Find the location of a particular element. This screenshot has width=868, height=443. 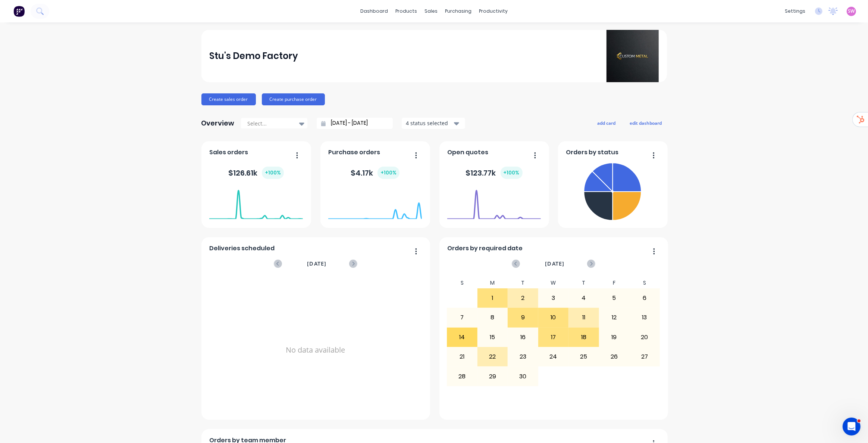

div: 20 is located at coordinates (644, 337).